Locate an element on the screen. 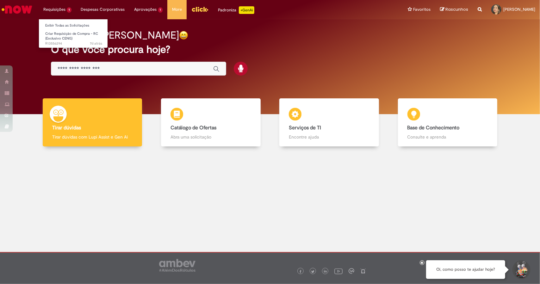 Image resolution: width=540 pixels, height=284 pixels. span: 7d atrás is located at coordinates (96, 43).